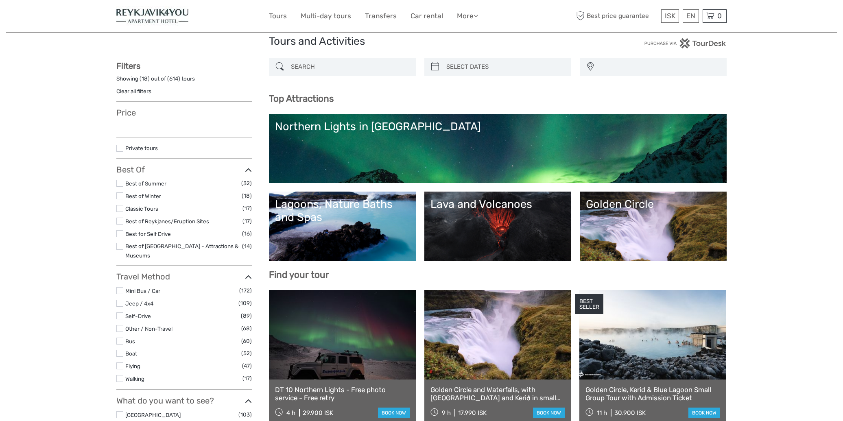 This screenshot has height=421, width=843. Describe the element at coordinates (505, 67) in the screenshot. I see `input: SELECT DATES` at that location.